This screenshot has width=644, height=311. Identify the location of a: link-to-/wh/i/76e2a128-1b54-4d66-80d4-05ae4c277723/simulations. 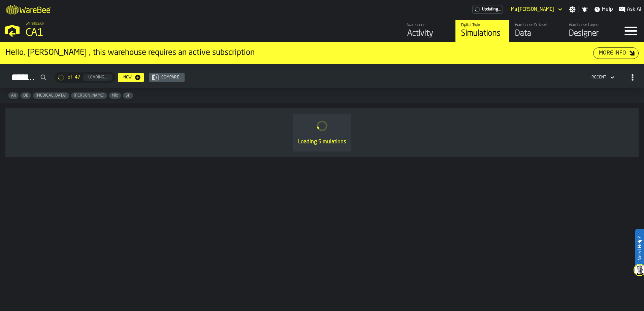
(482, 31).